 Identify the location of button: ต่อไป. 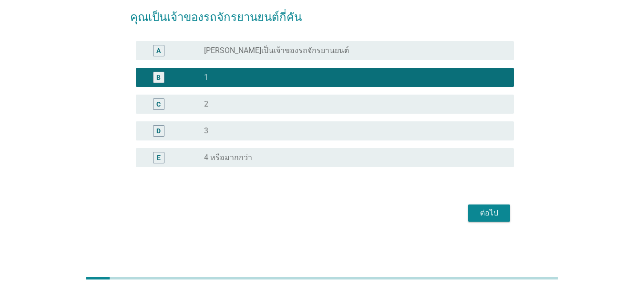
(489, 213).